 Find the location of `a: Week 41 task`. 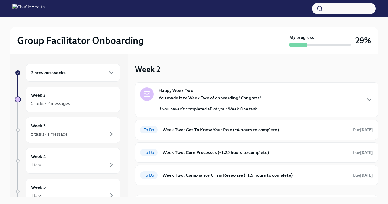

a: Week 41 task is located at coordinates (67, 161).